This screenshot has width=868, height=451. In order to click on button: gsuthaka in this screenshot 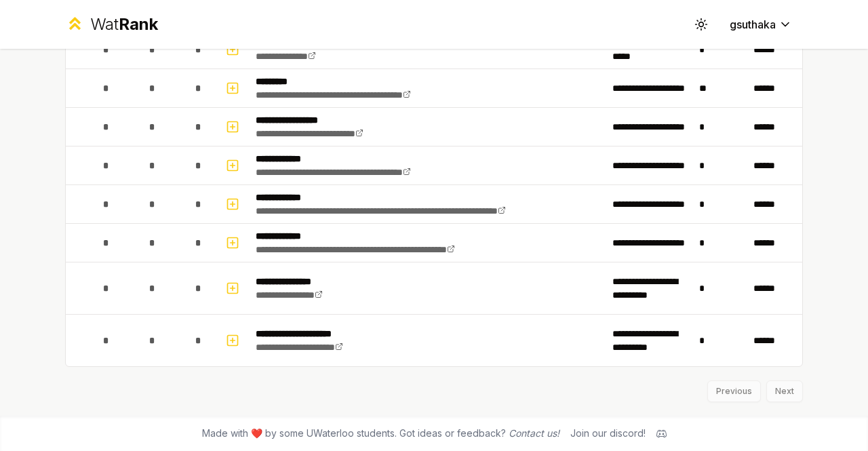, I will do `click(760, 25)`.